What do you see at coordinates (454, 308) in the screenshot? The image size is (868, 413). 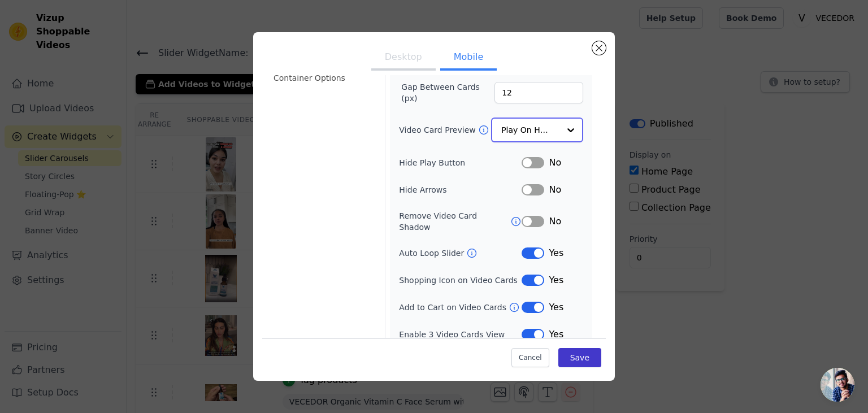 I see `label: Add to Cart on Video Cards` at bounding box center [454, 308].